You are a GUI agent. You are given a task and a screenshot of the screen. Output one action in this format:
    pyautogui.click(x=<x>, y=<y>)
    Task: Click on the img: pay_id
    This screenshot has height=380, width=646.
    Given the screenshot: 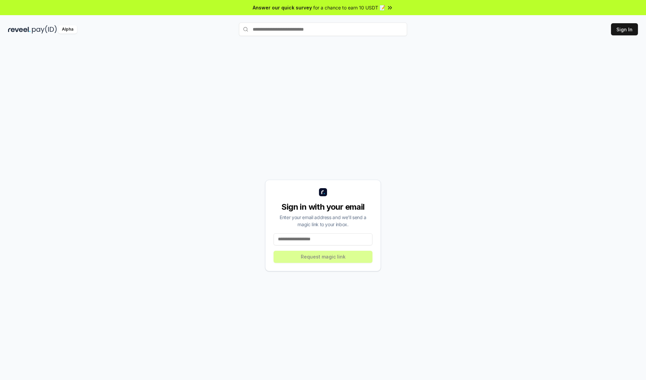 What is the action you would take?
    pyautogui.click(x=44, y=29)
    